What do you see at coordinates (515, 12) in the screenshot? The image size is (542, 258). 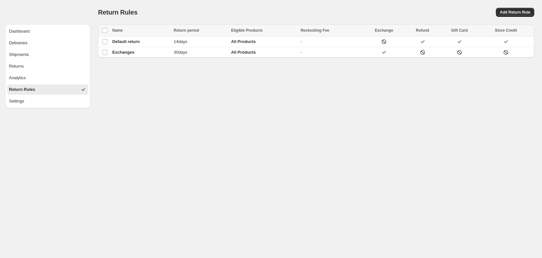 I see `button: Add Return Rule` at bounding box center [515, 12].